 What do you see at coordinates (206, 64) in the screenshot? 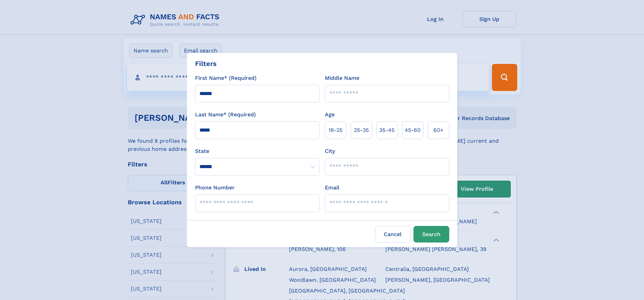
I see `div: Filters` at bounding box center [206, 64].